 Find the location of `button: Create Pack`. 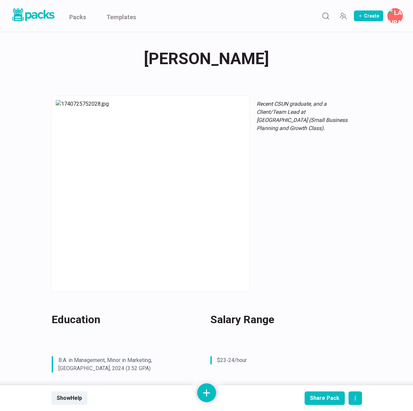

button: Create Pack is located at coordinates (369, 16).